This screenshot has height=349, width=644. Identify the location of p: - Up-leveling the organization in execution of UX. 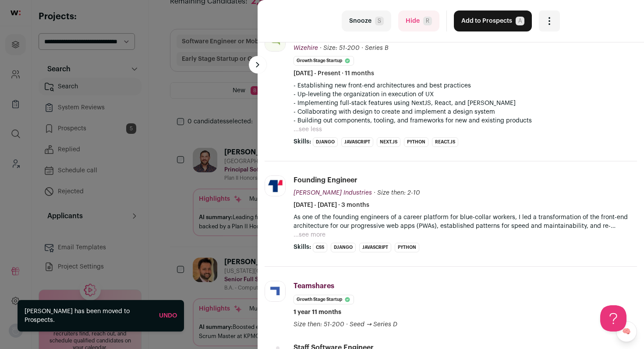
(465, 95).